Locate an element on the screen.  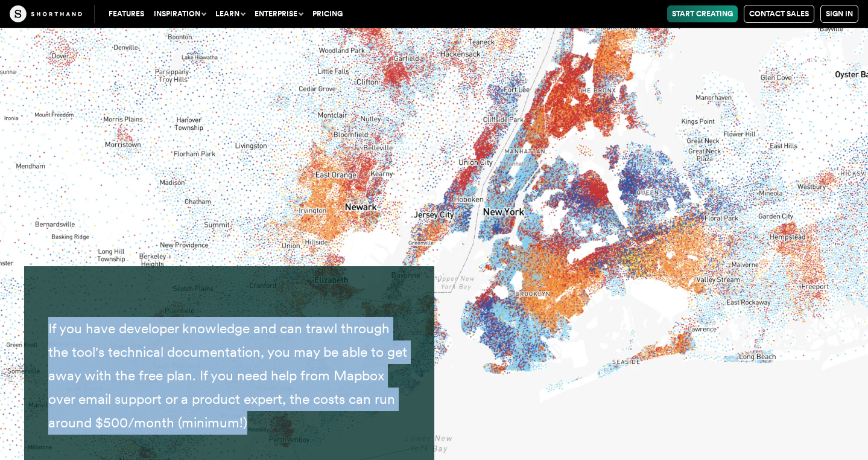
button: Enterprise is located at coordinates (278, 14).